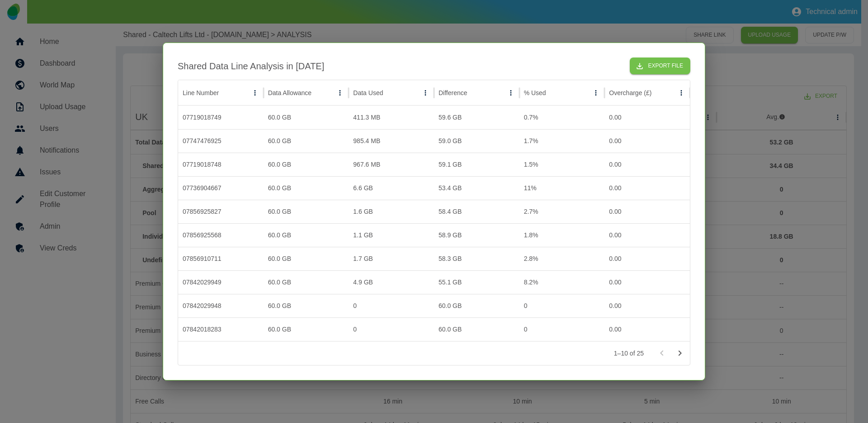 The height and width of the screenshot is (423, 868). I want to click on div: 07747476925, so click(221, 141).